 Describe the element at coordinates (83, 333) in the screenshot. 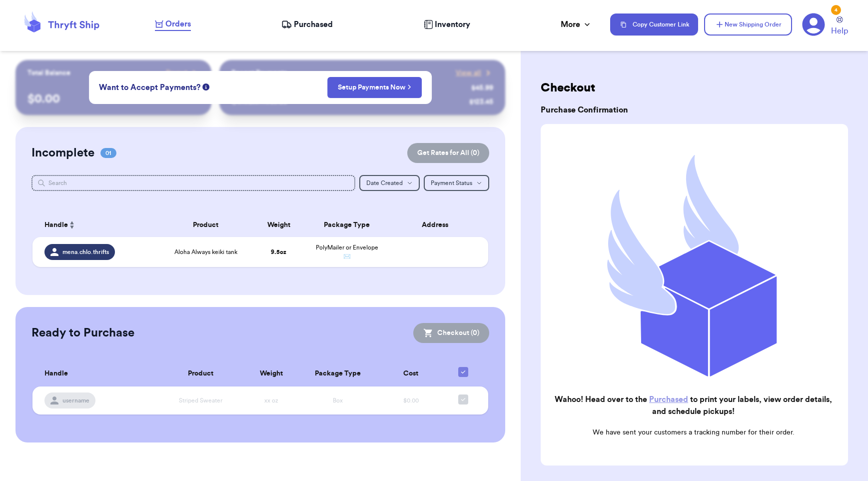

I see `h2: Ready to Purchase` at that location.